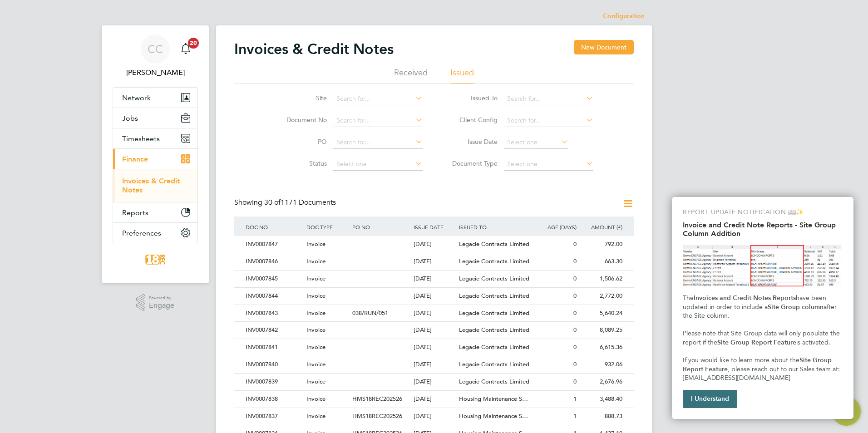 This screenshot has width=868, height=433. What do you see at coordinates (286, 202) in the screenshot?
I see `div: Showing` at bounding box center [286, 202].